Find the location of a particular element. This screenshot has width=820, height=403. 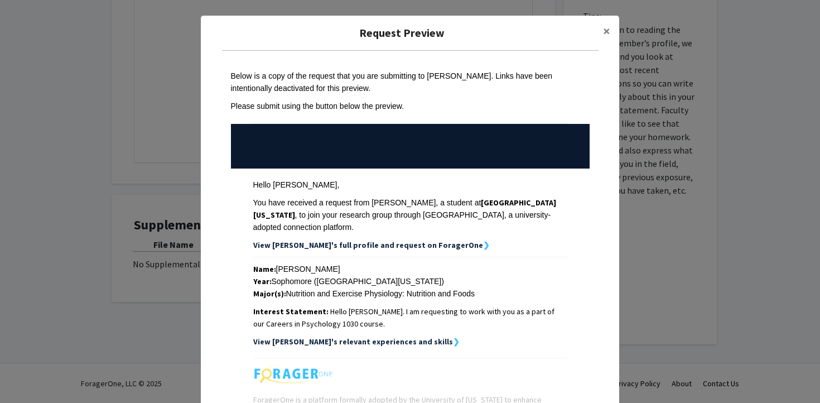

strong: Year: is located at coordinates (262, 281).